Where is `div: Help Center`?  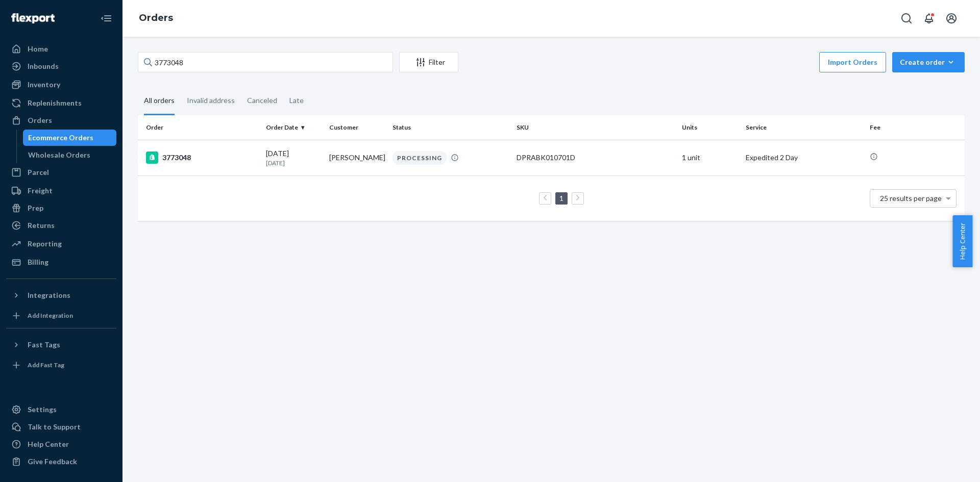 div: Help Center is located at coordinates (48, 445).